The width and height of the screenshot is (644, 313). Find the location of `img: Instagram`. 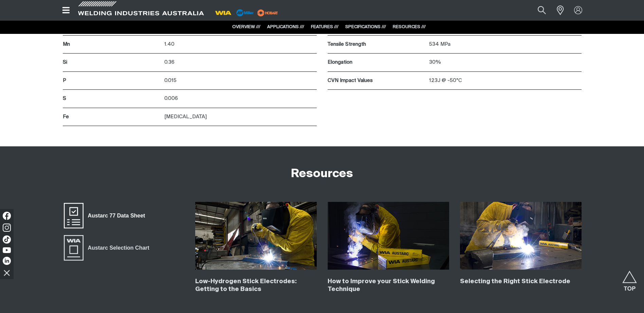

img: Instagram is located at coordinates (7, 228).